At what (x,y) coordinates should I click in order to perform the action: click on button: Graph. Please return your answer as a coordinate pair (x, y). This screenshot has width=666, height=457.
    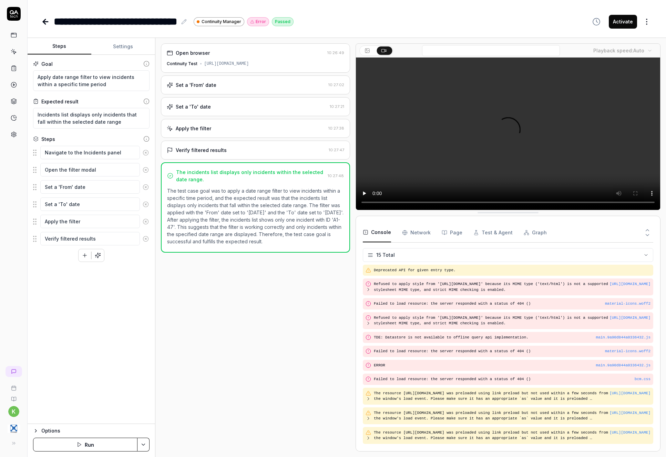
    Looking at the image, I should click on (535, 232).